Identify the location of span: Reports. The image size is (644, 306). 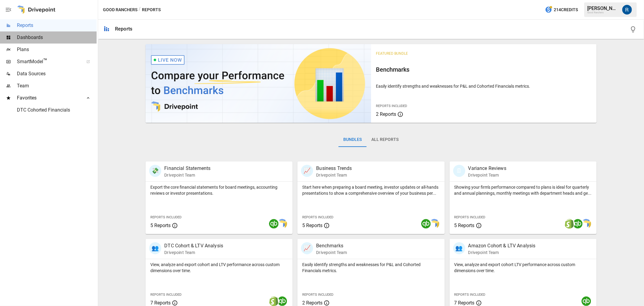
(57, 25).